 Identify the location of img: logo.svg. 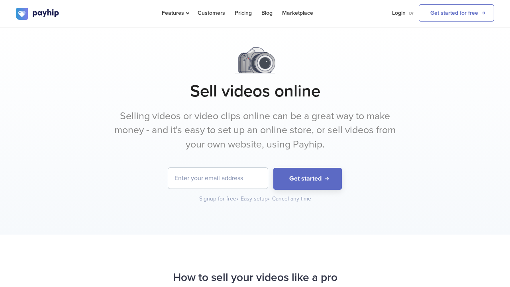
(38, 14).